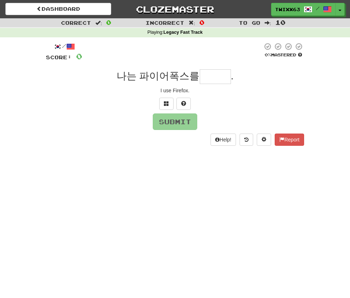 The image size is (350, 298). What do you see at coordinates (59, 57) in the screenshot?
I see `span: Score:` at bounding box center [59, 57].